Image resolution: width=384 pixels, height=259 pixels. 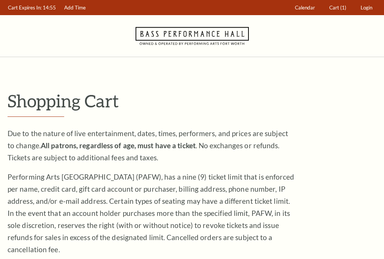 What do you see at coordinates (334, 8) in the screenshot?
I see `span: Cart` at bounding box center [334, 8].